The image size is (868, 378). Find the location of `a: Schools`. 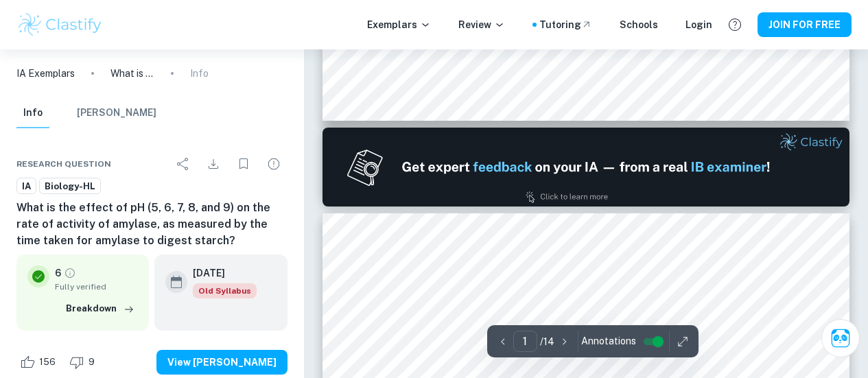

a: Schools is located at coordinates (639, 25).